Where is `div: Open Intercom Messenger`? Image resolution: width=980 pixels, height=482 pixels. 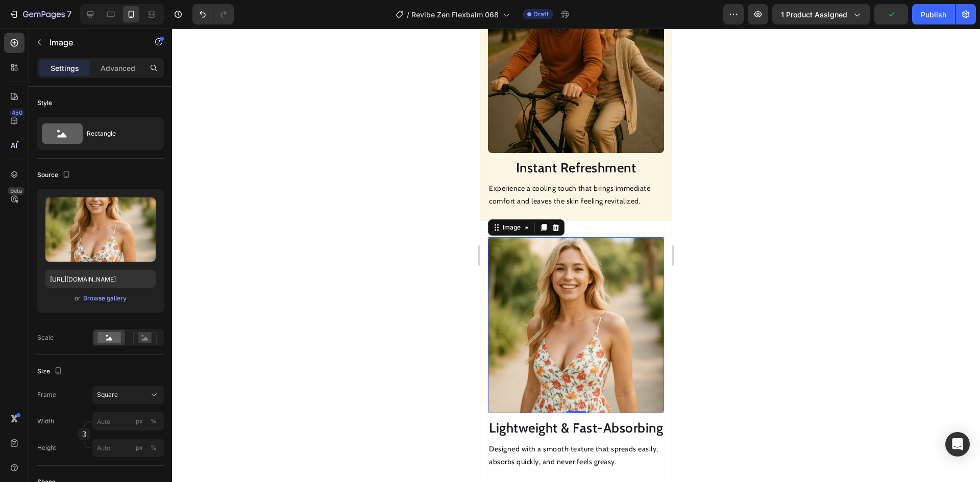 div: Open Intercom Messenger is located at coordinates (958, 444).